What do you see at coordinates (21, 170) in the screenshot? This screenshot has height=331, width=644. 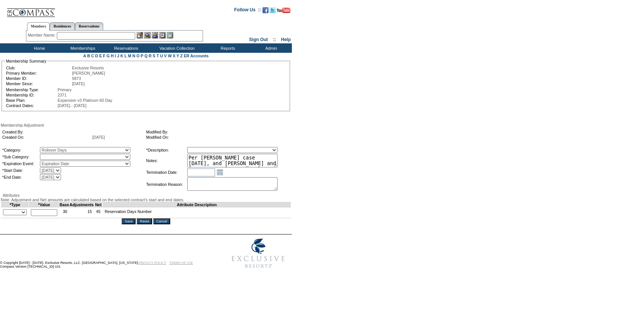 I see `td: *Start Date:` at bounding box center [21, 170].